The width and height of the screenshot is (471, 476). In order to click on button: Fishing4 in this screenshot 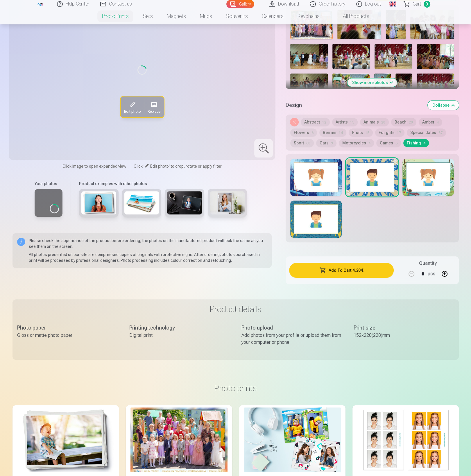, I will do `click(415, 143)`.